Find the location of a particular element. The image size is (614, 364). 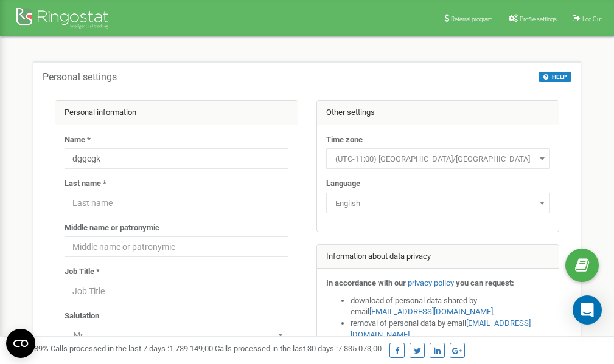

li: removal of personal data by email , is located at coordinates (451, 329).